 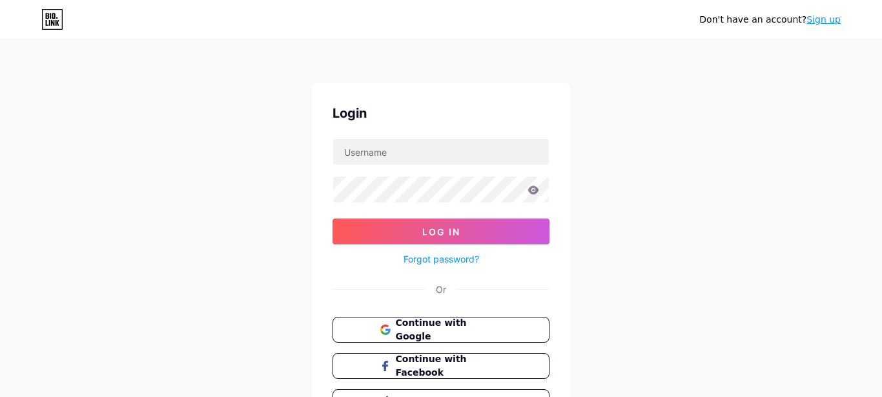 What do you see at coordinates (770, 19) in the screenshot?
I see `div: Don't have an account?` at bounding box center [770, 19].